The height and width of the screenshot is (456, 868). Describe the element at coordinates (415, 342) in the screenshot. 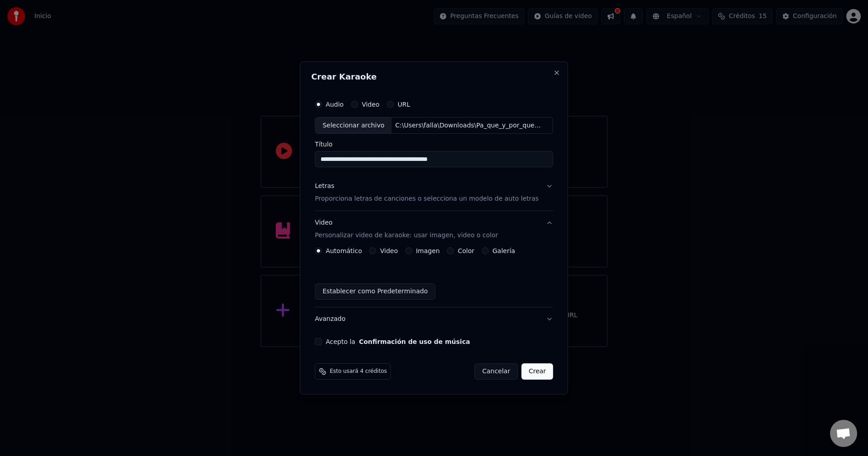

I see `button: Acepto la` at that location.